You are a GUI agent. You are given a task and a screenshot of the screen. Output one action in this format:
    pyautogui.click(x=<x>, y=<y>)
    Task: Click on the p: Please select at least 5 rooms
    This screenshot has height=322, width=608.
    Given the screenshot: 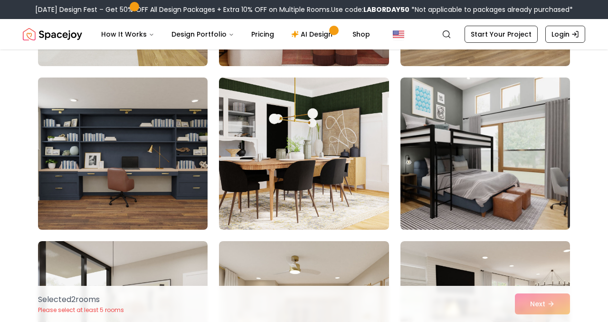 What is the action you would take?
    pyautogui.click(x=81, y=310)
    